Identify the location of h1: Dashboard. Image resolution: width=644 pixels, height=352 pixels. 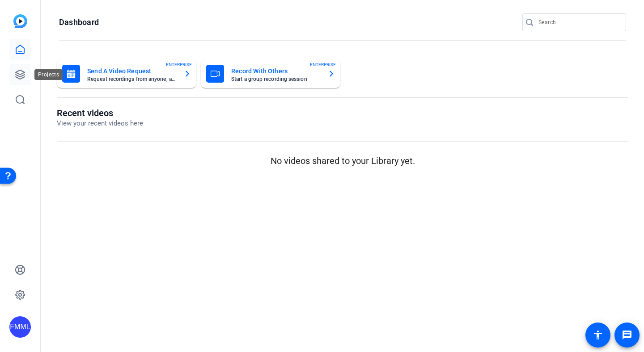
(79, 22).